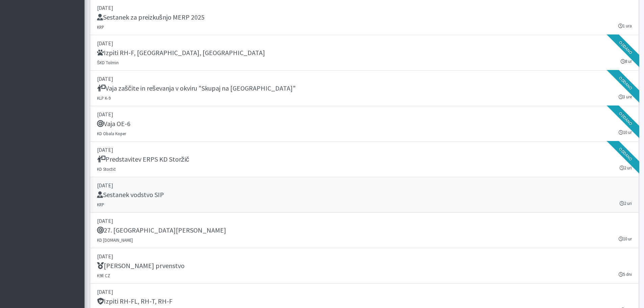  What do you see at coordinates (625, 26) in the screenshot?
I see `small: 1 ura` at bounding box center [625, 26].